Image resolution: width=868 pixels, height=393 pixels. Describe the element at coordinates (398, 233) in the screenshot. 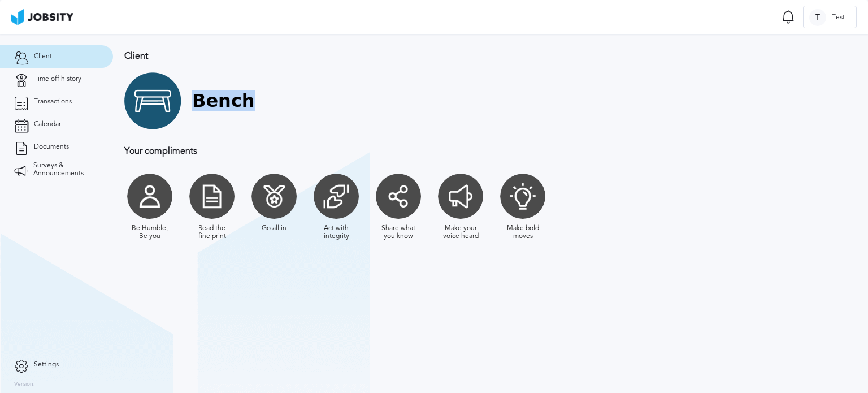

I see `div: Share what you know` at that location.